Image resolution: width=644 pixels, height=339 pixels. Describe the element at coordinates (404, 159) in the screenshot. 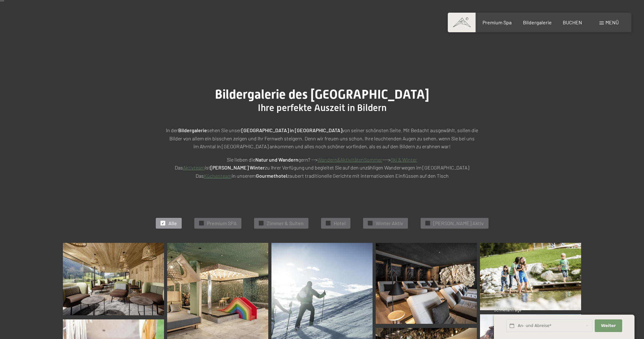

I see `a: Ski & Winter` at that location.